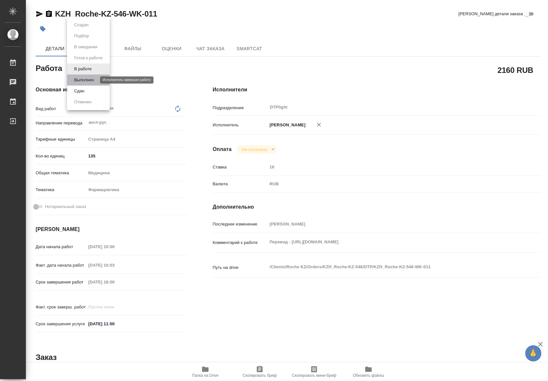 The height and width of the screenshot is (381, 548). What do you see at coordinates (81, 25) in the screenshot?
I see `button: Создан` at bounding box center [81, 25].